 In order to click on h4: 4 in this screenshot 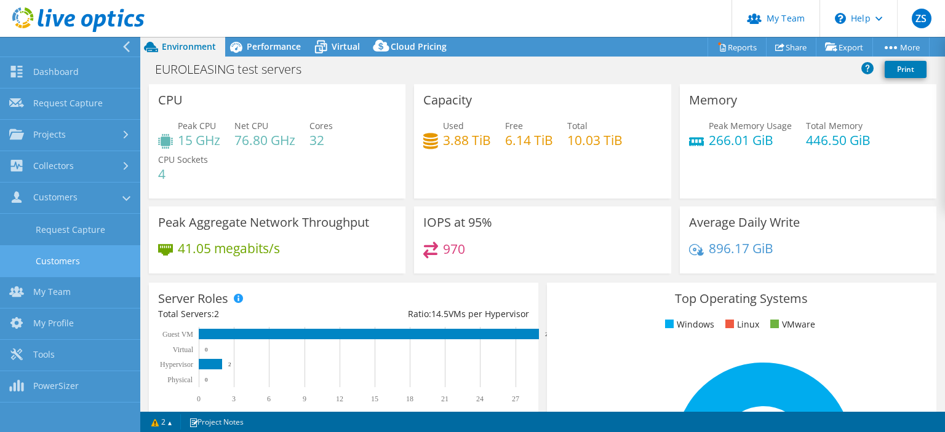, I will do `click(183, 174)`.